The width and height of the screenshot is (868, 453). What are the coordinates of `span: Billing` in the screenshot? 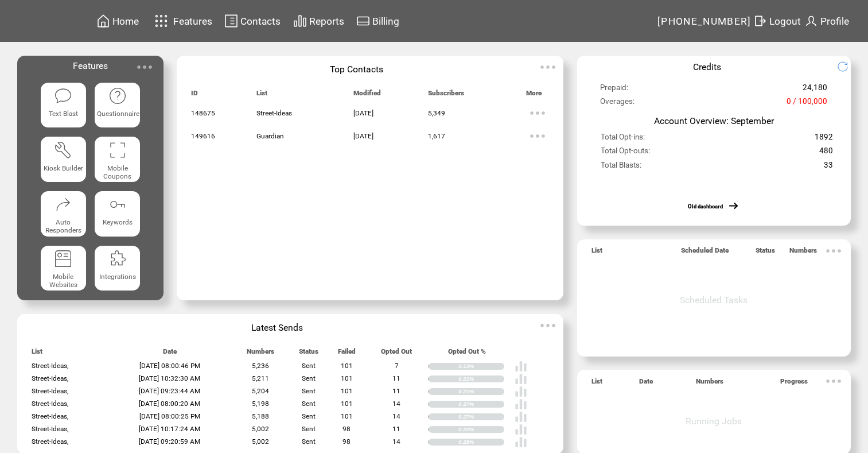 It's located at (385, 21).